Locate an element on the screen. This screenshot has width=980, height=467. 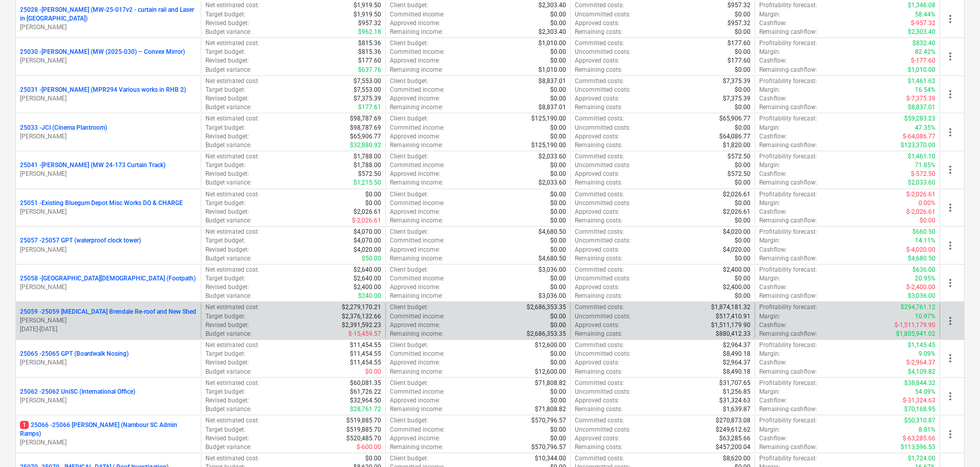
p: 16.54% is located at coordinates (925, 90).